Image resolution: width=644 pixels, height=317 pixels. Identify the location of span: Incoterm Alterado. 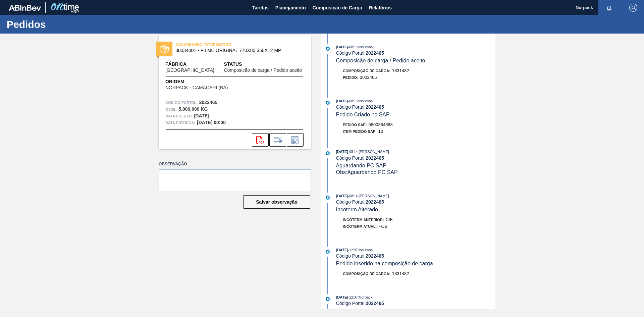
(357, 210).